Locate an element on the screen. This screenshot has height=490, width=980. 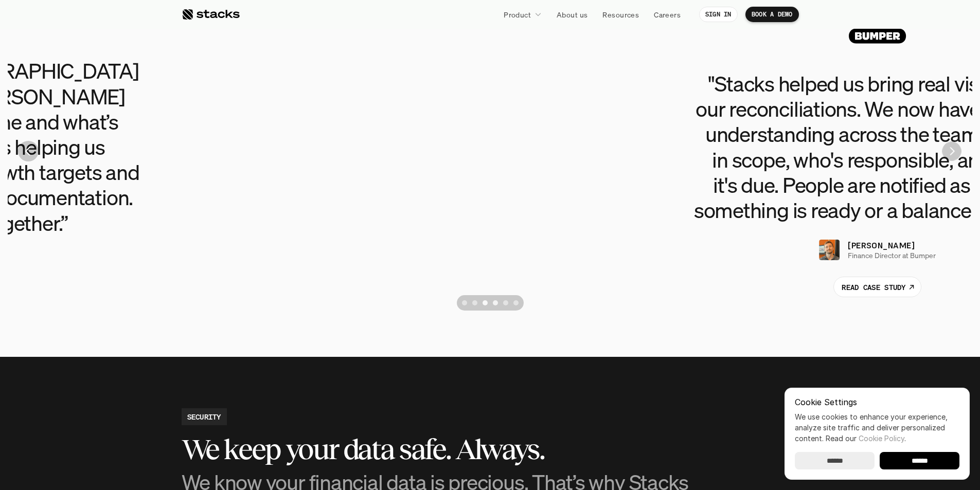
a: BOOK A DEMO is located at coordinates (772, 15).